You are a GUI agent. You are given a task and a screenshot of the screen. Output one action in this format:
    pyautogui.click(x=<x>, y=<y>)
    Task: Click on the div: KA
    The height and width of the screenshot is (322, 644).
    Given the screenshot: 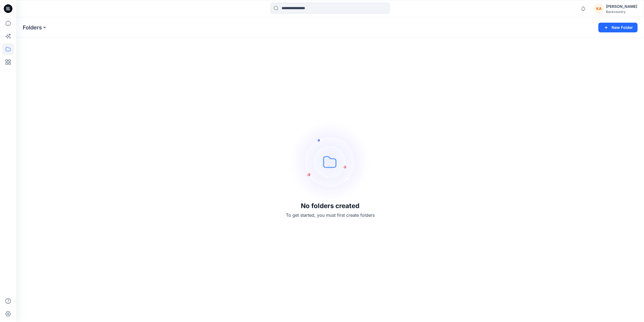 What is the action you would take?
    pyautogui.click(x=599, y=9)
    